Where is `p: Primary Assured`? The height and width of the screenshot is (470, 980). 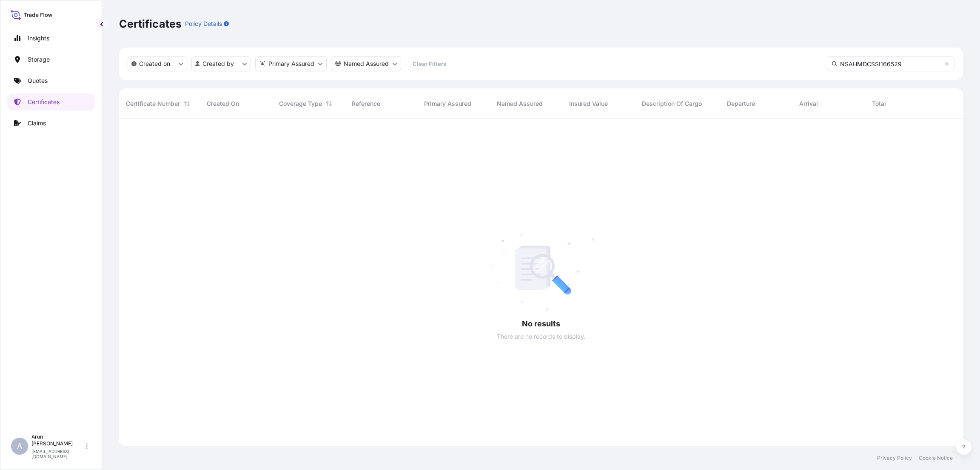
p: Primary Assured is located at coordinates (292, 64).